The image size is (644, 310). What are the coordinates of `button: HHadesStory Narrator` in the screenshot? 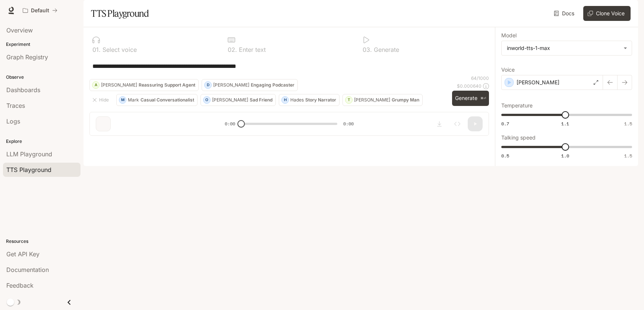 It's located at (309, 100).